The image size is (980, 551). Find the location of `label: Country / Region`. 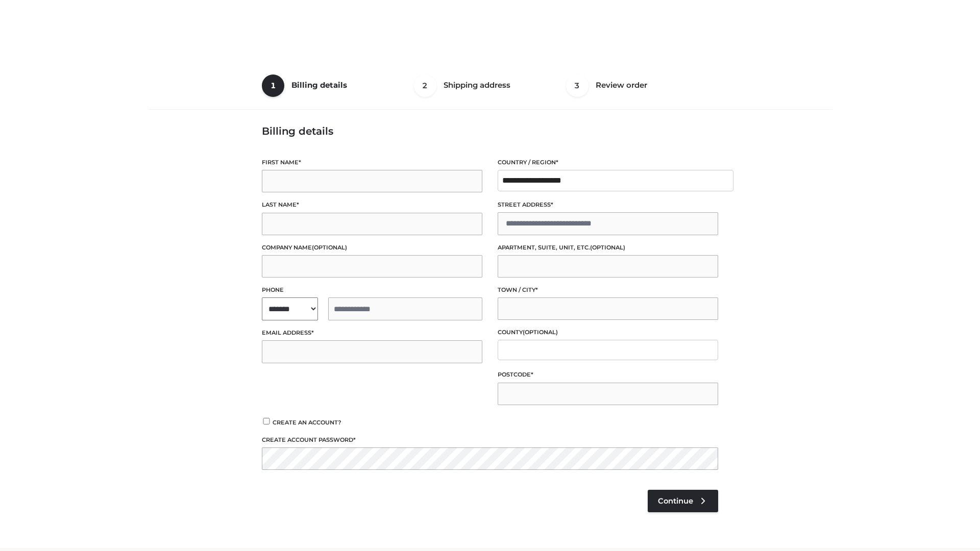

label: Country / Region is located at coordinates (608, 162).